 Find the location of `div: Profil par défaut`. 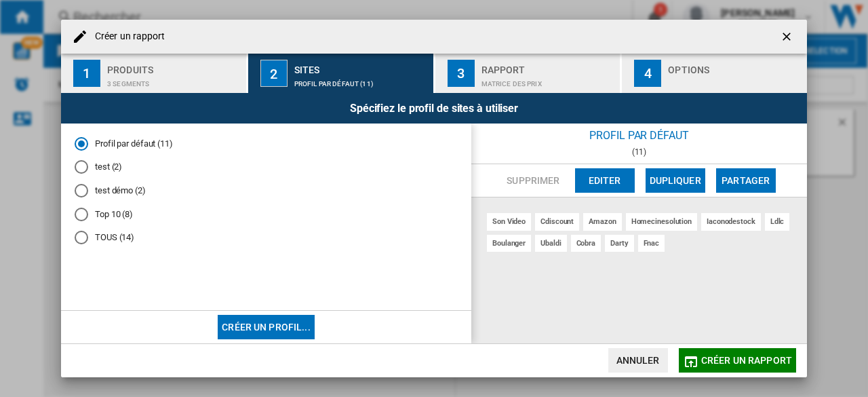

div: Profil par défaut is located at coordinates (639, 135).